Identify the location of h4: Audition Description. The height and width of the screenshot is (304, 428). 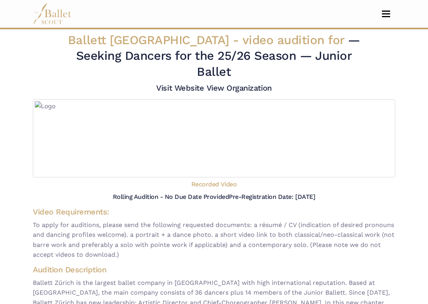
(214, 269).